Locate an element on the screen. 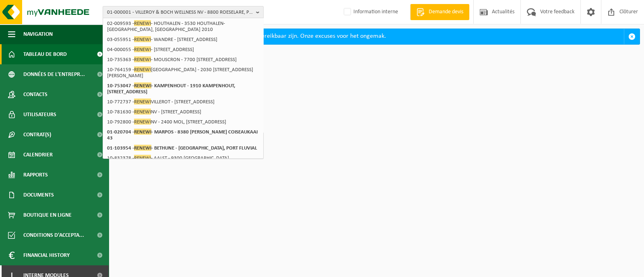 This screenshot has width=644, height=277. button: 01-000001 - VILLEROY & BOCH WELLNESS NV - 8800 ROESELARE, POPULIERSTRAAT 1 is located at coordinates (183, 12).